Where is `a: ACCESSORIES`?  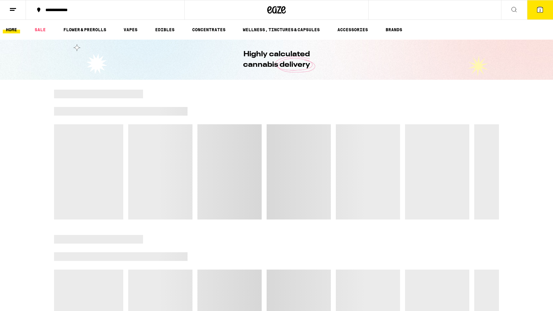
a: ACCESSORIES is located at coordinates (352, 30).